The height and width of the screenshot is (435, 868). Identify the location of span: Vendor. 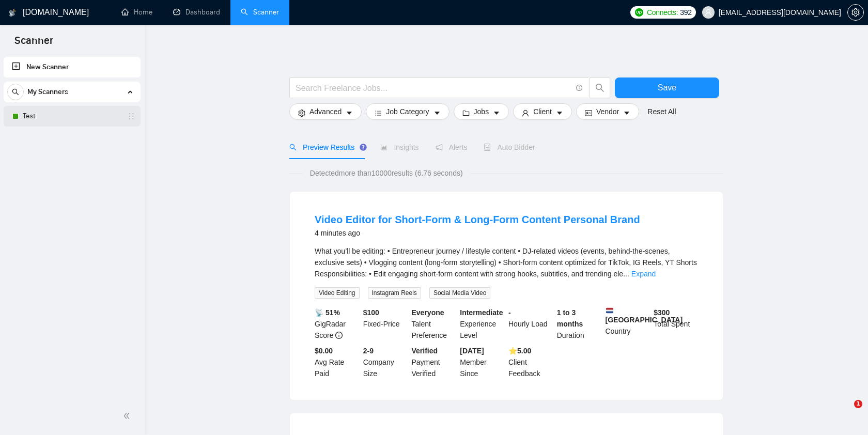
(607, 112).